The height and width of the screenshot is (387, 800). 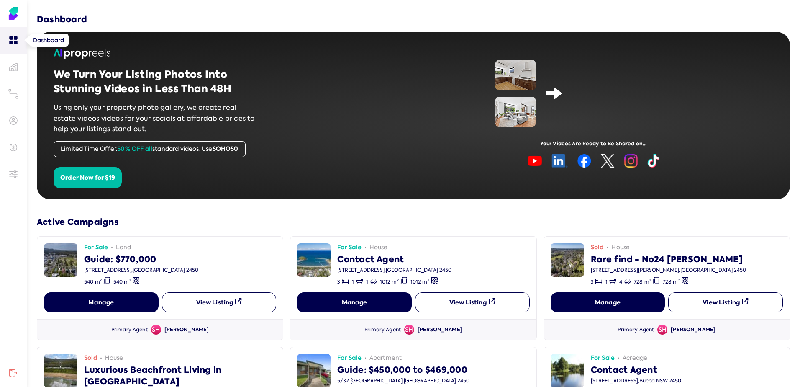 I want to click on div: Guide: $770,000, so click(x=141, y=258).